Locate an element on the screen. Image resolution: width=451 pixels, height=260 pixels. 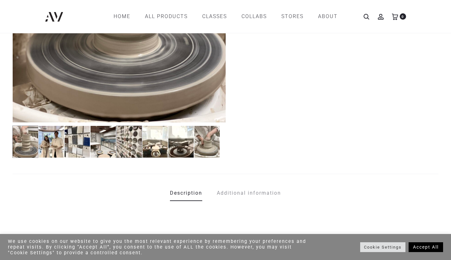
a: COLLABS is located at coordinates (254, 16).